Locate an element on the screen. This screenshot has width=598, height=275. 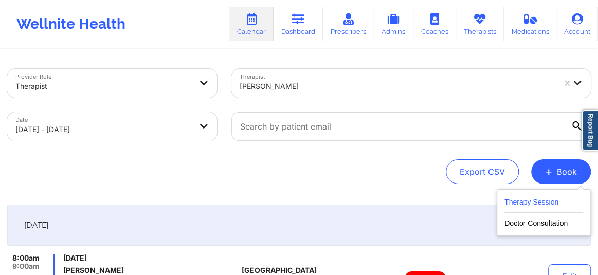
button: Export CSV is located at coordinates (483, 172).